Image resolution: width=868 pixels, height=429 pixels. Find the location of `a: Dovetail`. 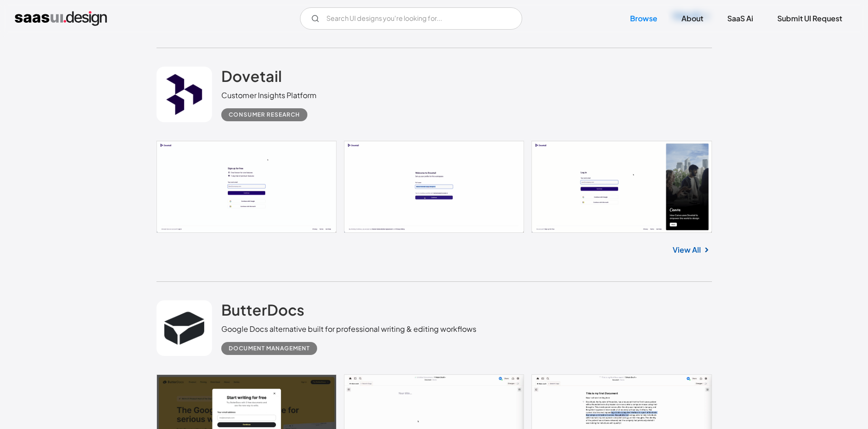

a: Dovetail is located at coordinates (251, 78).